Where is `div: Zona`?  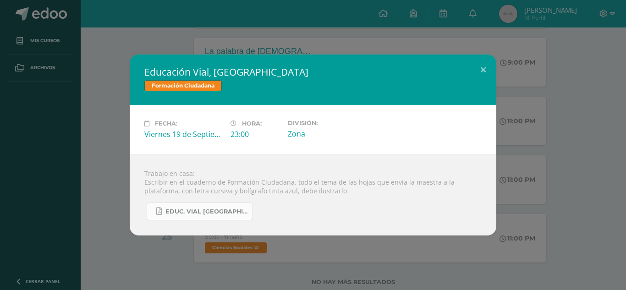
div: Zona is located at coordinates (327, 134).